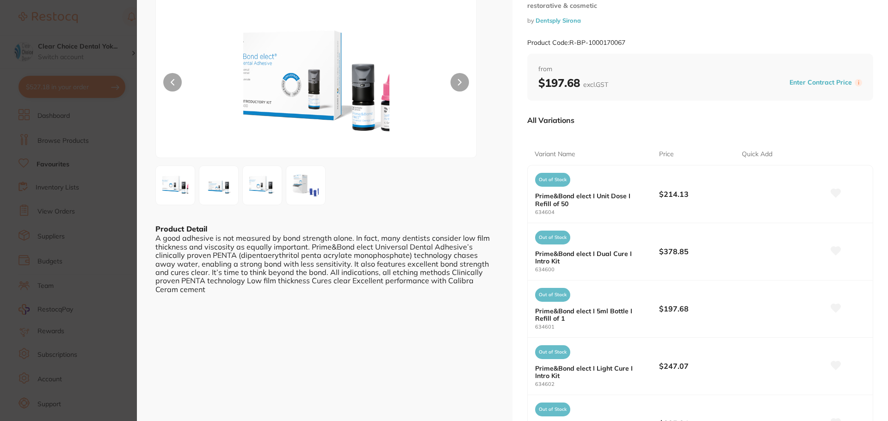 The height and width of the screenshot is (421, 888). Describe the element at coordinates (595, 85) in the screenshot. I see `span: excl. GST` at that location.